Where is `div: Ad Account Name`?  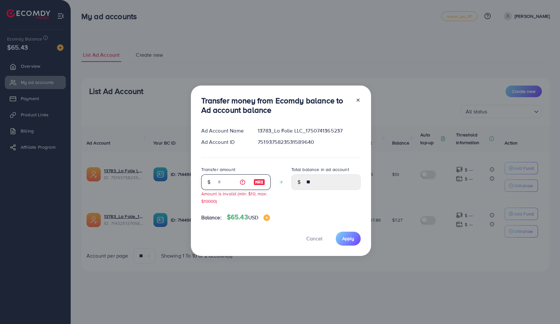
div: Ad Account Name is located at coordinates (224, 131).